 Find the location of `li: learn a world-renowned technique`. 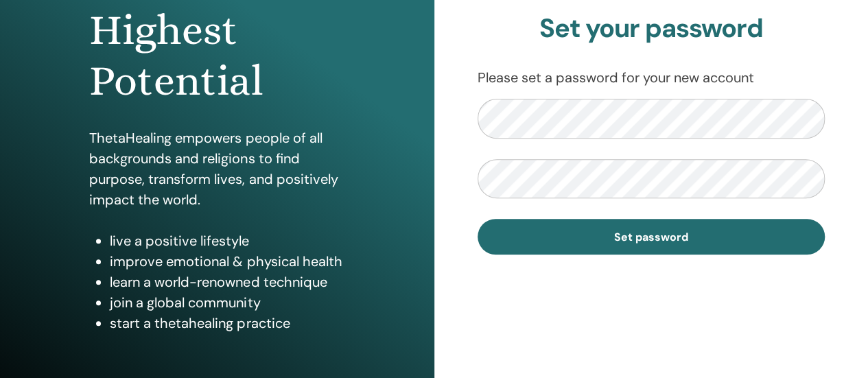

li: learn a world-renowned technique is located at coordinates (227, 282).